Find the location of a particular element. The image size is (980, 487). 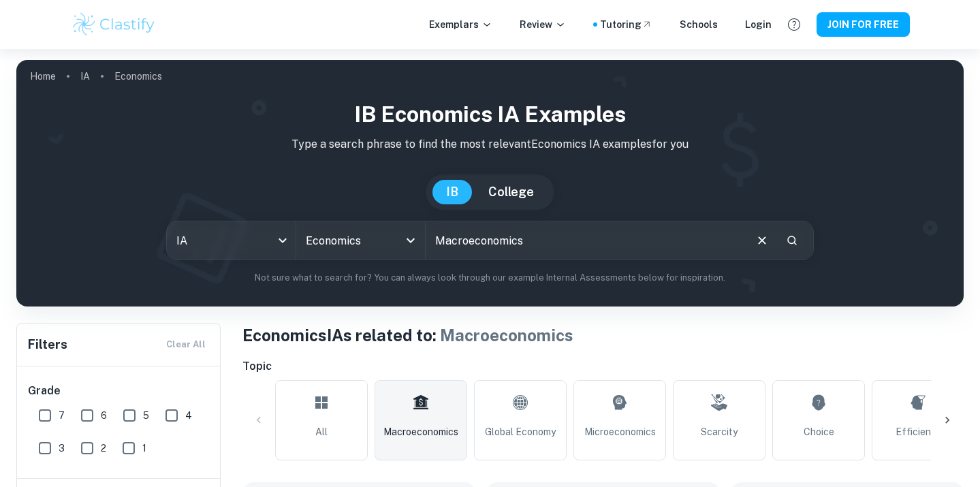

img: profile cover is located at coordinates (490, 183).